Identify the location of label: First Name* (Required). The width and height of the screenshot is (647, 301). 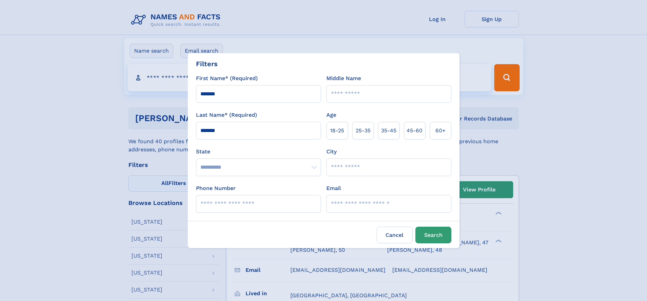
(227, 78).